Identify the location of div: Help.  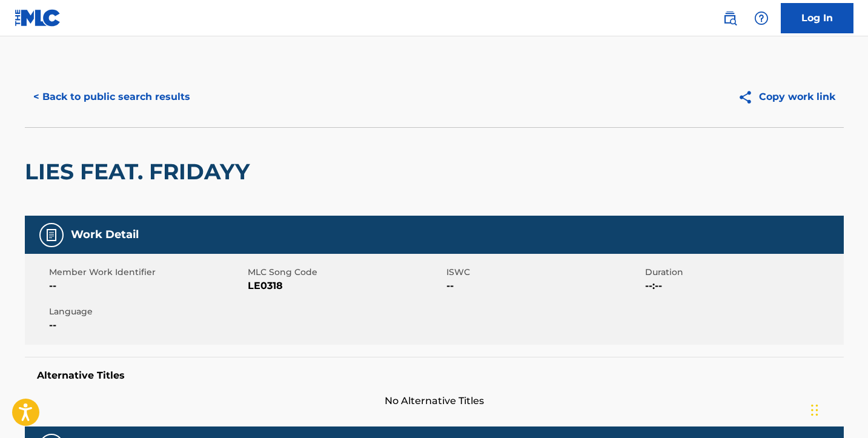
(761, 18).